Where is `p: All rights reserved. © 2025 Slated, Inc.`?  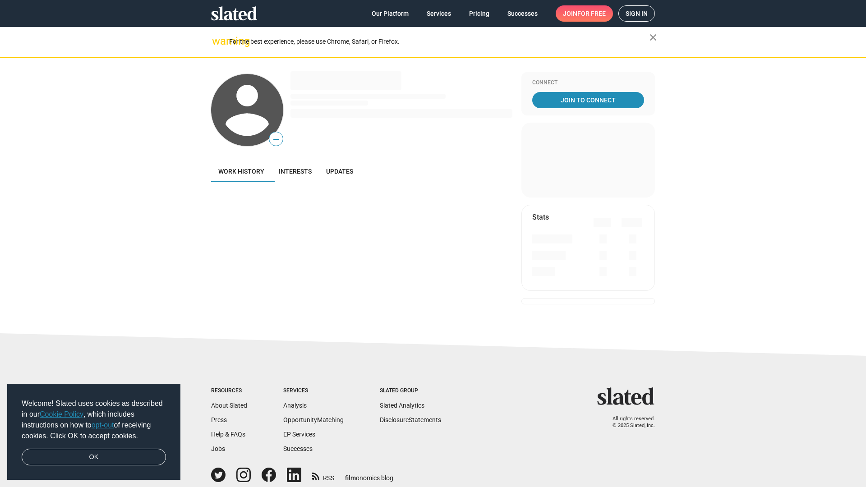 p: All rights reserved. © 2025 Slated, Inc. is located at coordinates (629, 422).